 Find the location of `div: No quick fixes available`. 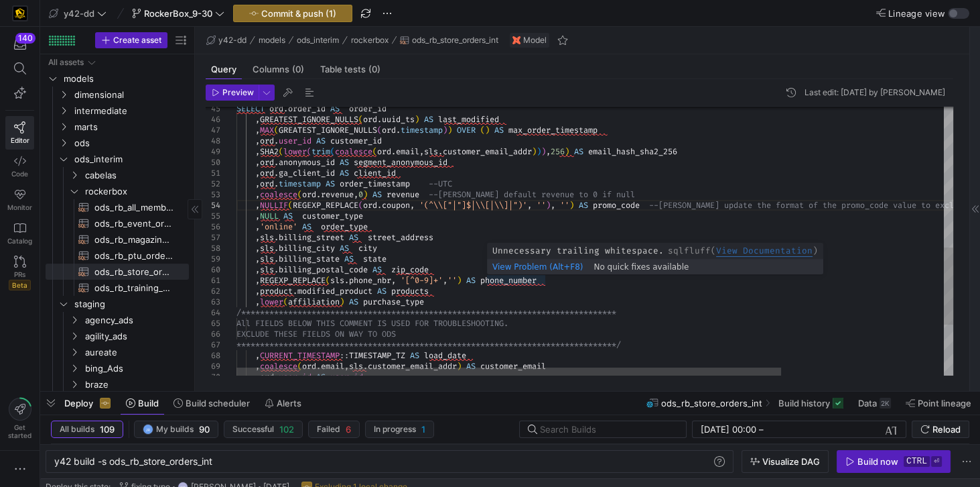

div: No quick fixes available is located at coordinates (641, 267).